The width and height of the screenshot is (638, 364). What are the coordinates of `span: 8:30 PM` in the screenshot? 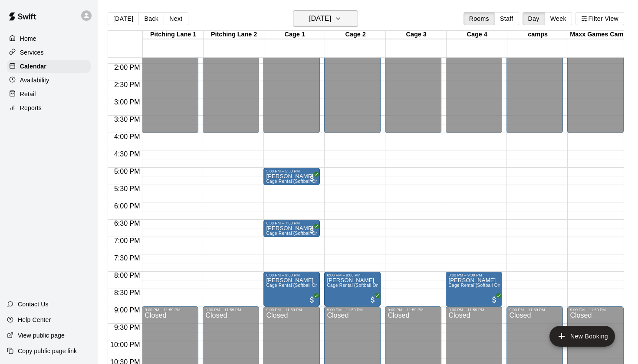 It's located at (127, 293).